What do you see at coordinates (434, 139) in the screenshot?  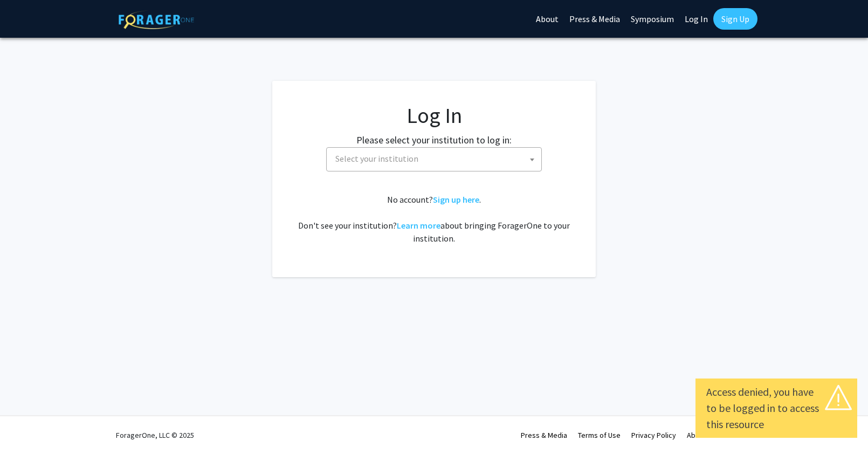 I see `label: Please select your institution to log in:` at bounding box center [434, 139].